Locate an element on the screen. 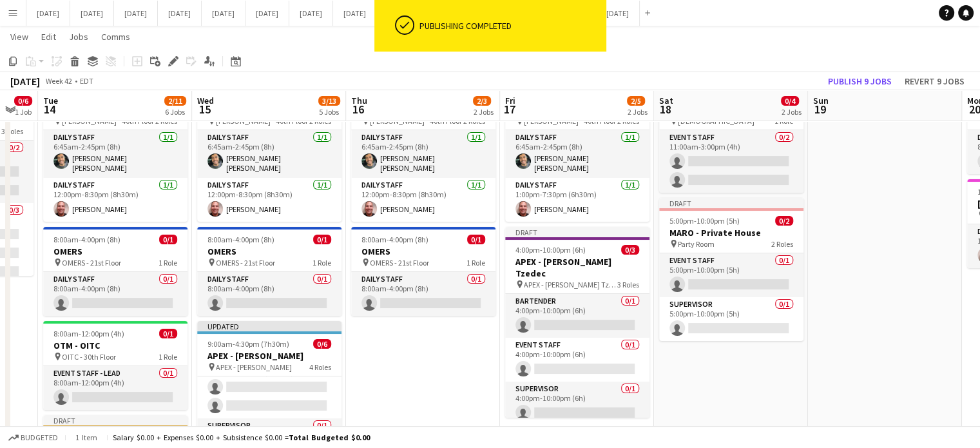 This screenshot has height=448, width=980. div: EDT is located at coordinates (87, 81).